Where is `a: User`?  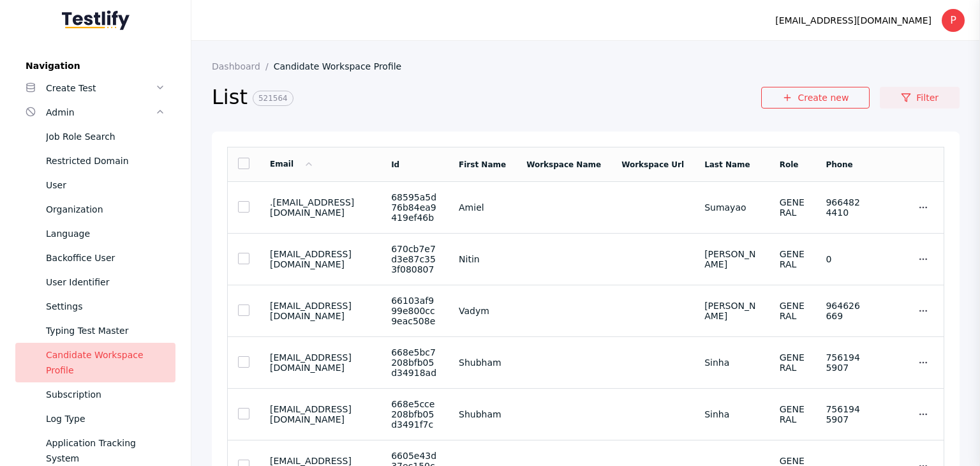
a: User is located at coordinates (95, 185).